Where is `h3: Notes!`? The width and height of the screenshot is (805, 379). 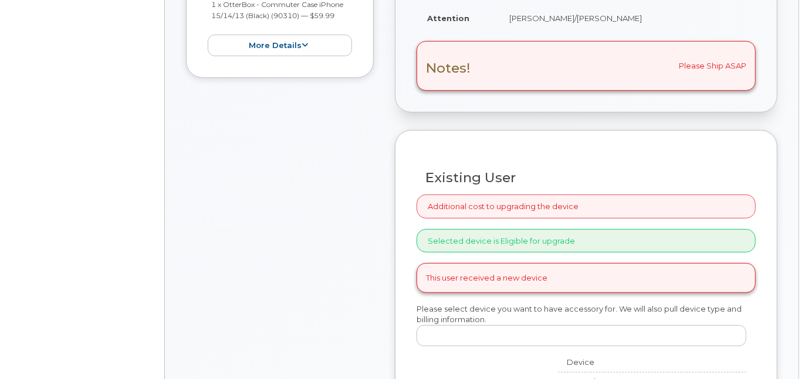 h3: Notes! is located at coordinates (448, 68).